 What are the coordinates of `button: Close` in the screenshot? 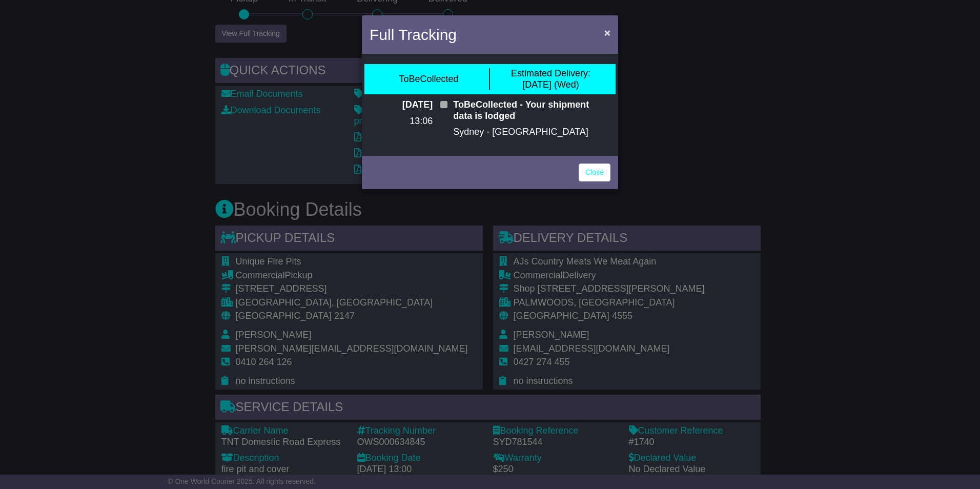 It's located at (607, 32).